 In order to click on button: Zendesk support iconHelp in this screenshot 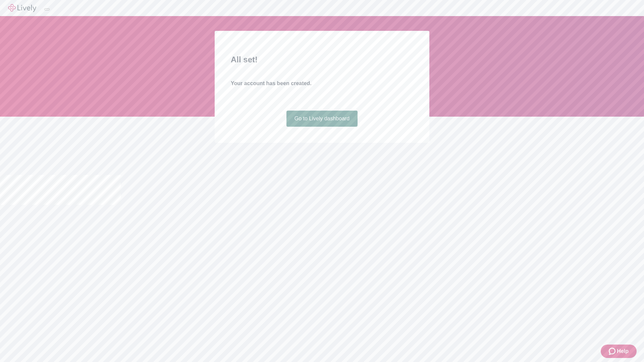, I will do `click(618, 351)`.